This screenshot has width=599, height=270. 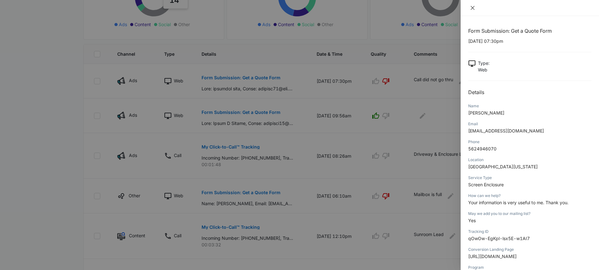 What do you see at coordinates (530, 92) in the screenshot?
I see `h2: Details` at bounding box center [530, 92].